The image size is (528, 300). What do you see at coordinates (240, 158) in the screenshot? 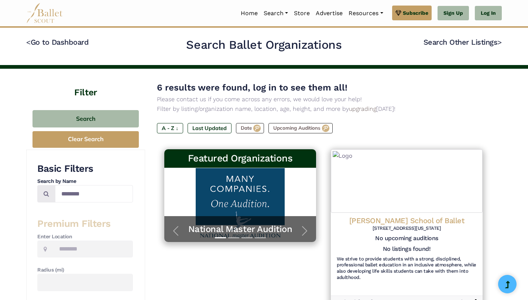
I see `h3: Featured Organizations` at bounding box center [240, 158].